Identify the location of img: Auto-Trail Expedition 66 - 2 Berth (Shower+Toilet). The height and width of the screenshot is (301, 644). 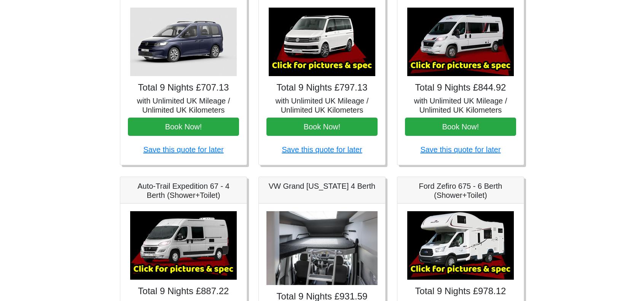
(461, 42).